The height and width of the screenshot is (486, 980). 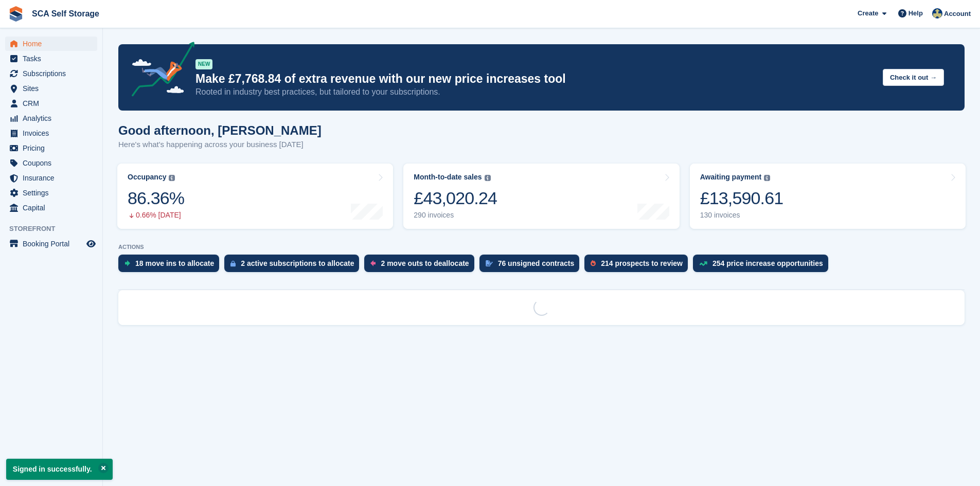 What do you see at coordinates (53, 118) in the screenshot?
I see `span: Analytics` at bounding box center [53, 118].